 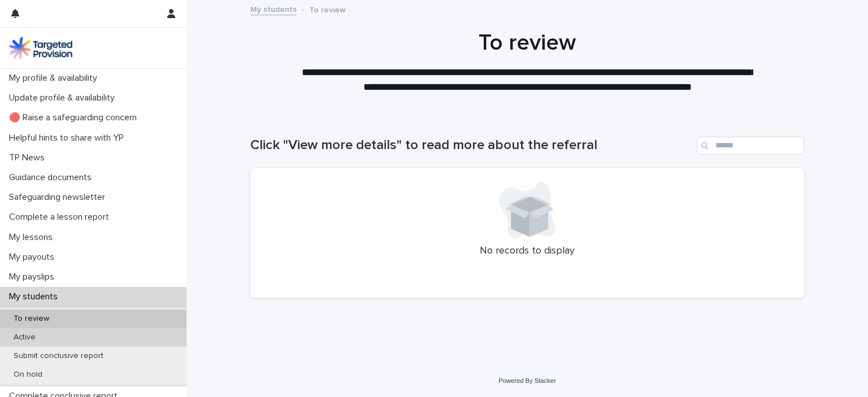 I want to click on p: My profile & availability, so click(x=55, y=78).